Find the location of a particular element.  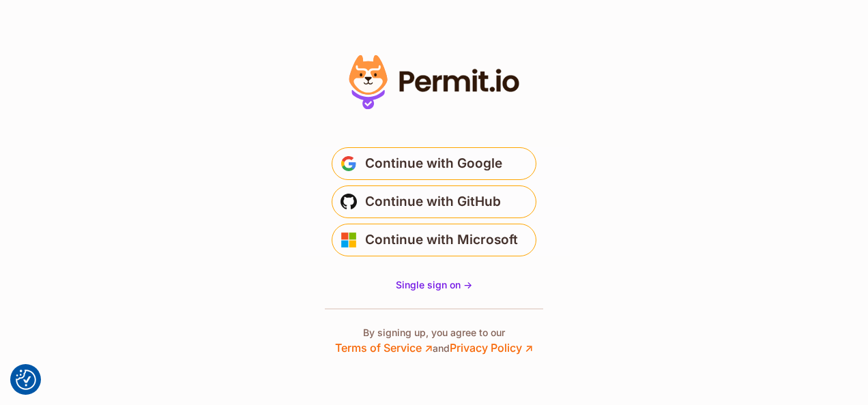

img: Revisit consent button is located at coordinates (26, 380).